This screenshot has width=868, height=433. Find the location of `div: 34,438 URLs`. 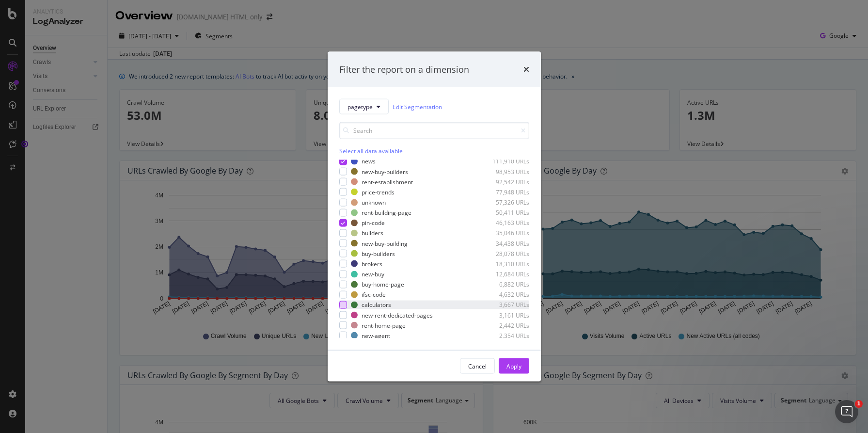

div: 34,438 URLs is located at coordinates (505, 243).